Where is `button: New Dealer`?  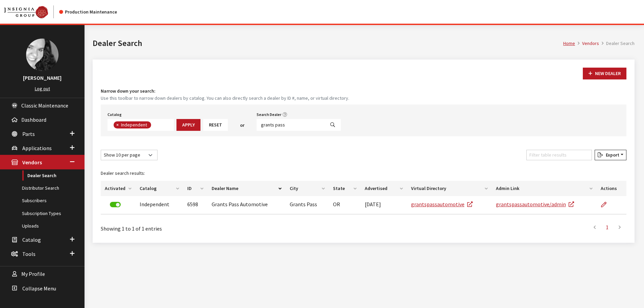
button: New Dealer is located at coordinates (605, 73).